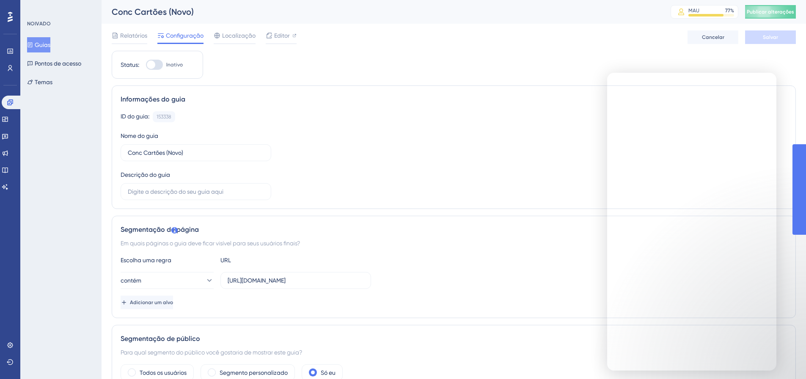 The image size is (806, 379). Describe the element at coordinates (211, 353) in the screenshot. I see `font: Para qual segmento do público você gostaria de mostrar este guia?` at that location.